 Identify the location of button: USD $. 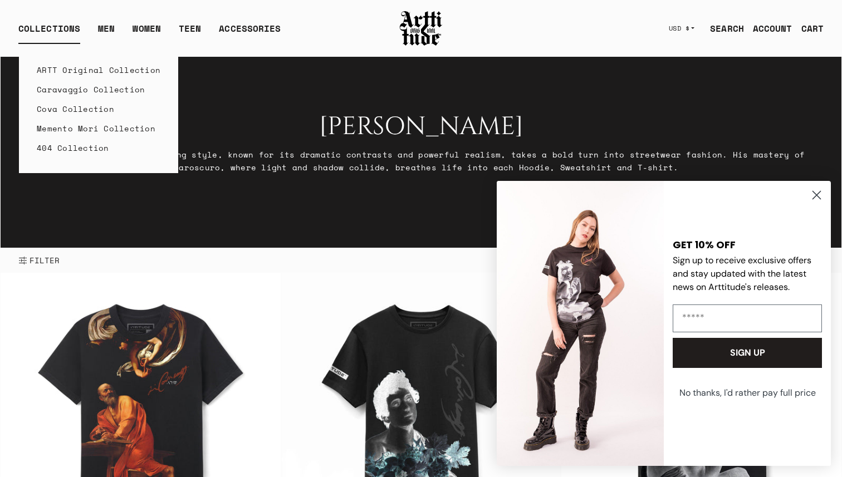
(682, 28).